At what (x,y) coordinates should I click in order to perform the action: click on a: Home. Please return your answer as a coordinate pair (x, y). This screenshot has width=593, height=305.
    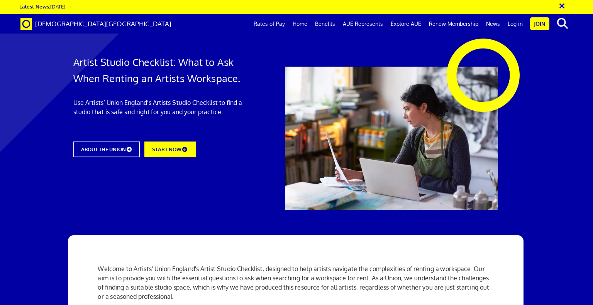
    Looking at the image, I should click on (300, 24).